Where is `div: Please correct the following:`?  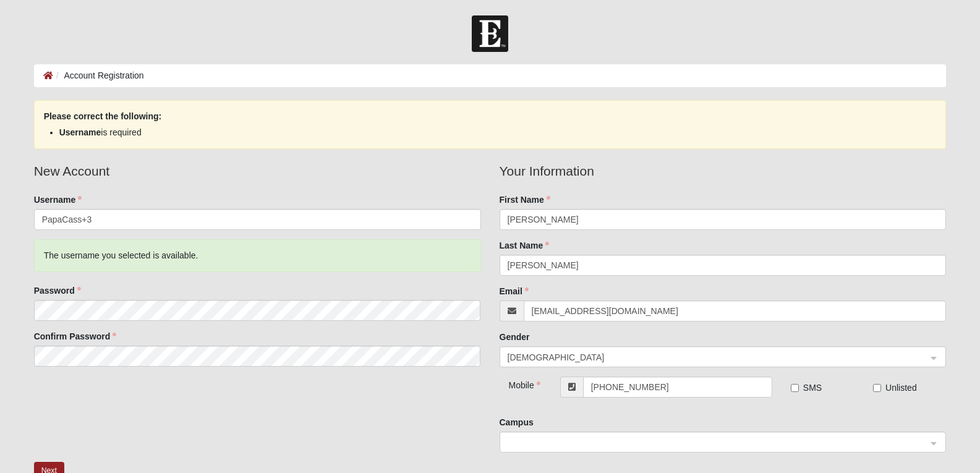
div: Please correct the following: is located at coordinates (490, 124).